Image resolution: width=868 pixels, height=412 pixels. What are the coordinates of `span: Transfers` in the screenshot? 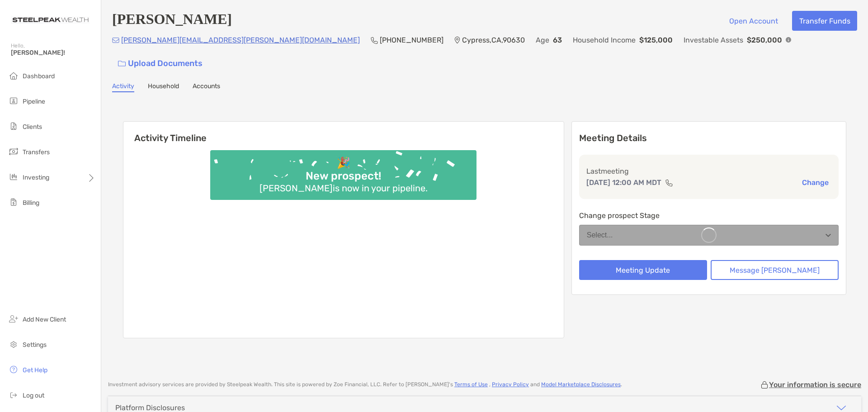 It's located at (36, 152).